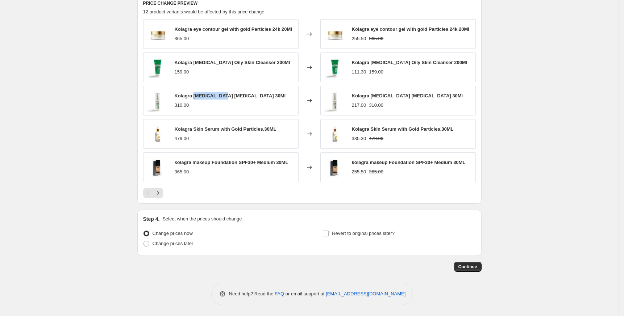  What do you see at coordinates (151, 219) in the screenshot?
I see `h2: Step 4.` at bounding box center [151, 219].